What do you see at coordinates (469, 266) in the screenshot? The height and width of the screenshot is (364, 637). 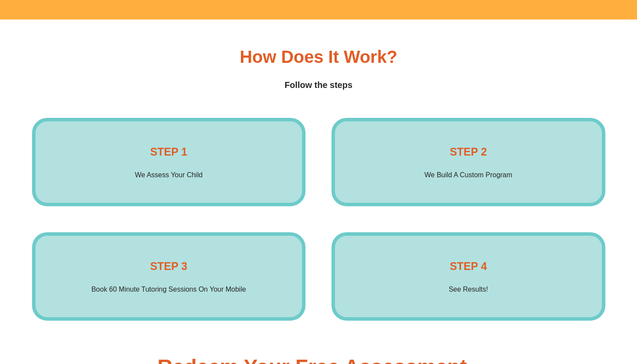 I see `h4: STEP 4` at bounding box center [469, 266].